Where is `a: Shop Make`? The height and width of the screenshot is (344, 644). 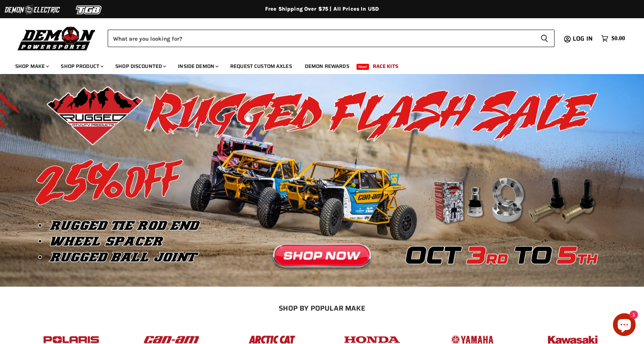 a: Shop Make is located at coordinates (32, 66).